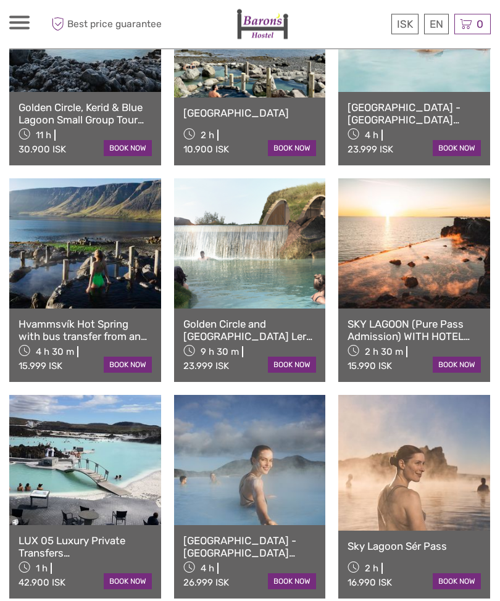 The height and width of the screenshot is (601, 500). Describe the element at coordinates (85, 114) in the screenshot. I see `a: Golden Circle, Kerid & Blue Lagoon Small Group Tour with Admission Ticket` at that location.